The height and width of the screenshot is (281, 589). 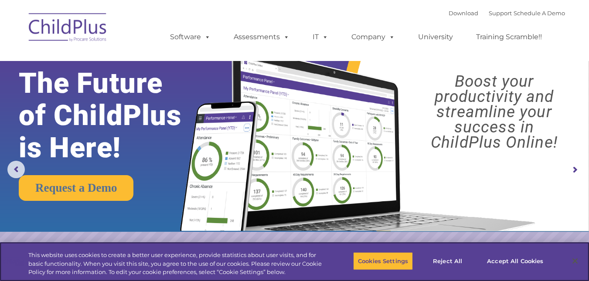 What do you see at coordinates (76, 188) in the screenshot?
I see `a: Request a Demo` at bounding box center [76, 188].